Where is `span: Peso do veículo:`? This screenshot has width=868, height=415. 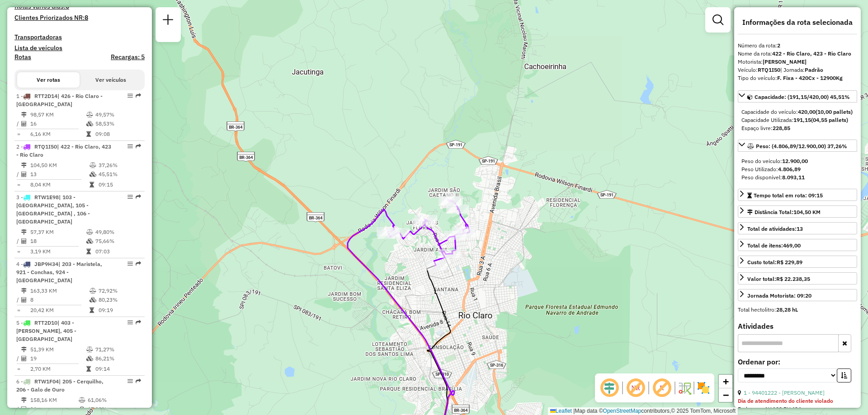 span: Peso do veículo: is located at coordinates (775, 161).